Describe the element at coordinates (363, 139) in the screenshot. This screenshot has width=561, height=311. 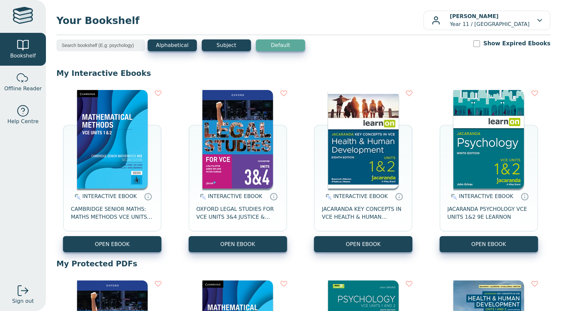
I see `img: db0c0c84-88f5-4982-b677-c50e1668d4a0.jpg` at that location.